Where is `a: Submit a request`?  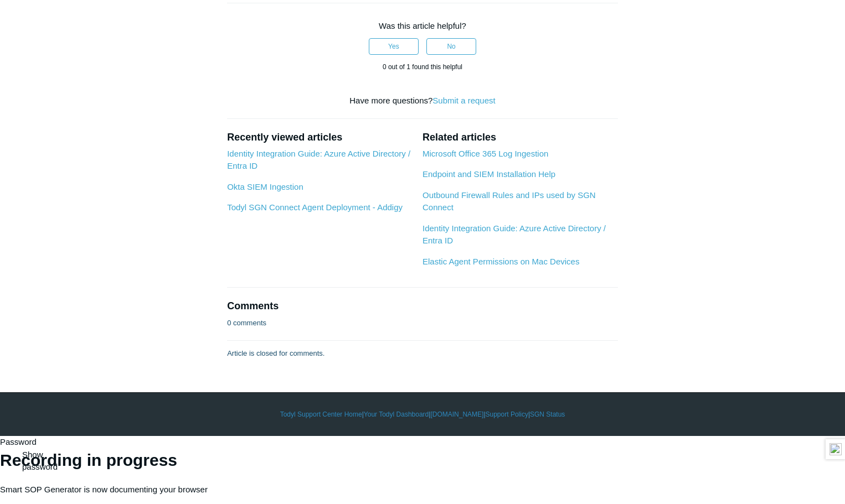
a: Submit a request is located at coordinates (463, 100).